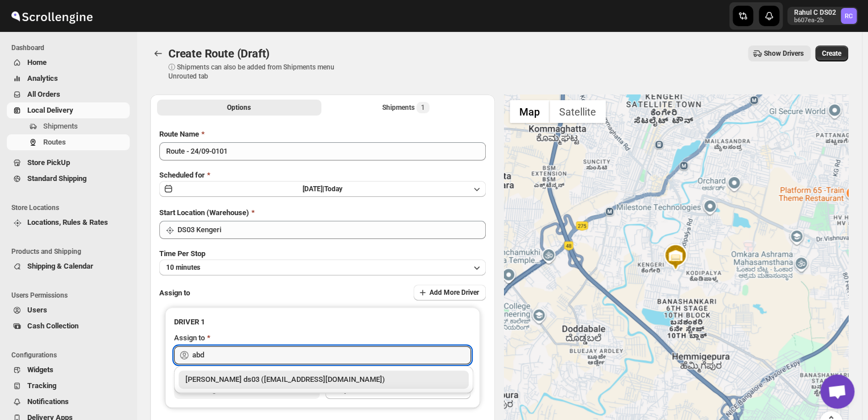 This screenshot has height=420, width=868. Describe the element at coordinates (239, 107) in the screenshot. I see `button: All Route Options` at that location.